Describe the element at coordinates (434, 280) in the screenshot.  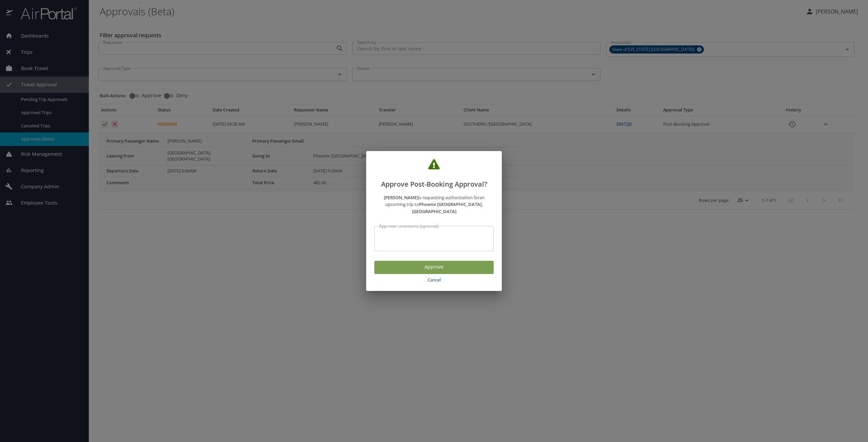
I see `span: Cancel` at that location.